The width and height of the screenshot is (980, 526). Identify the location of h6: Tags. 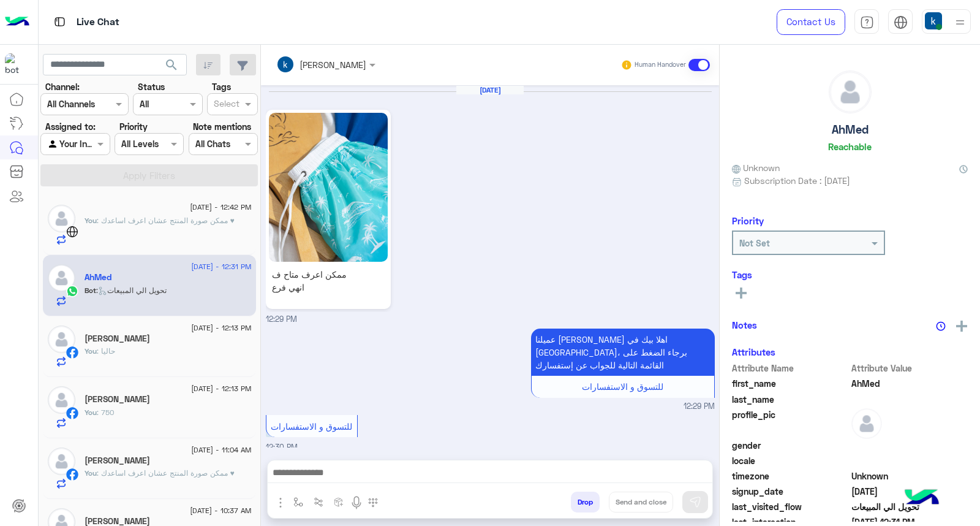
(849, 275).